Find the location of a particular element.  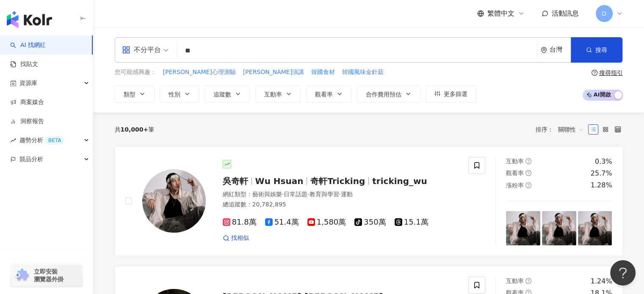

span: 350萬 is located at coordinates (370, 222).